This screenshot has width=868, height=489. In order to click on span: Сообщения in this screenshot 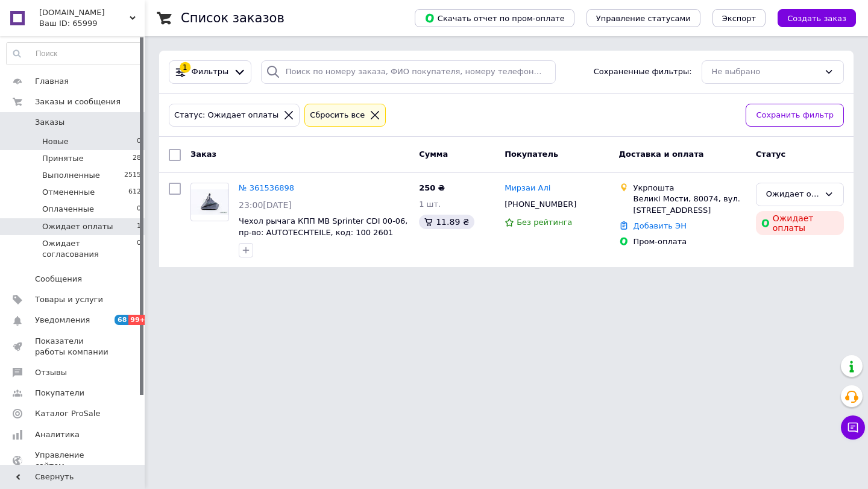, I will do `click(58, 279)`.